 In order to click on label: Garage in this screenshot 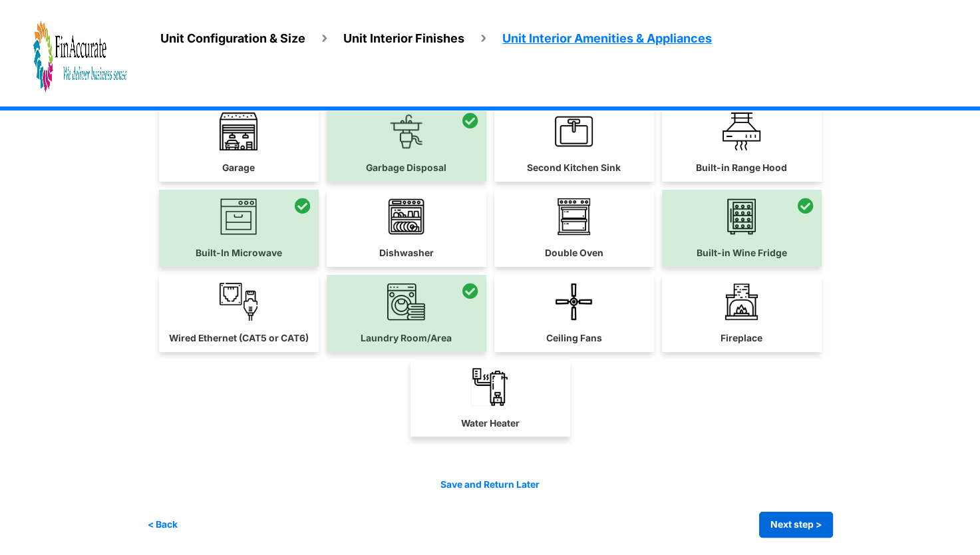, I will do `click(238, 167)`.